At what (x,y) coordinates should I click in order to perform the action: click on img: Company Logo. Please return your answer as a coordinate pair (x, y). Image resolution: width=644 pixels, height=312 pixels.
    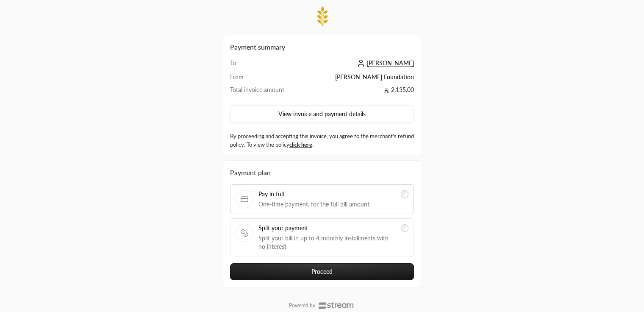
    Looking at the image, I should click on (322, 17).